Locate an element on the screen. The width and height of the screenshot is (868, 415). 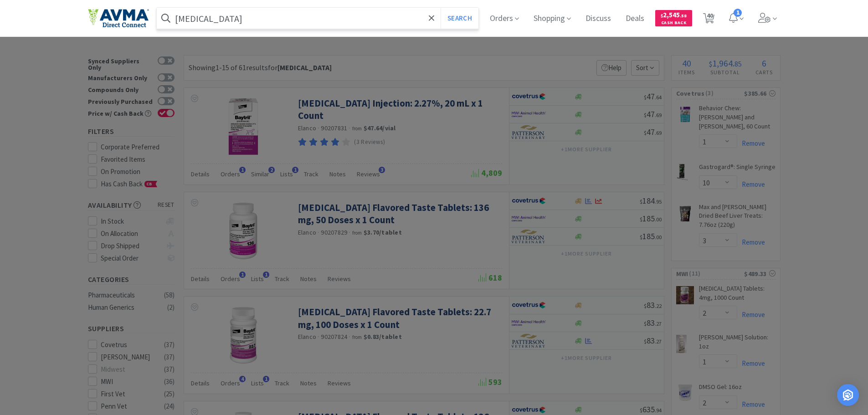
input: Search by item, sku, manufacturer, ingredient, size... is located at coordinates (317, 18).